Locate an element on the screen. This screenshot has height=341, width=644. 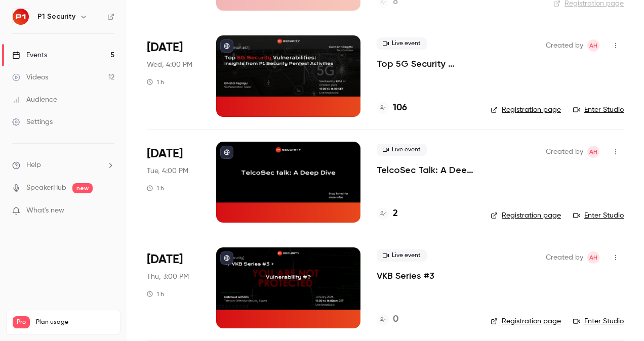
h4: 2 is located at coordinates (395, 214).